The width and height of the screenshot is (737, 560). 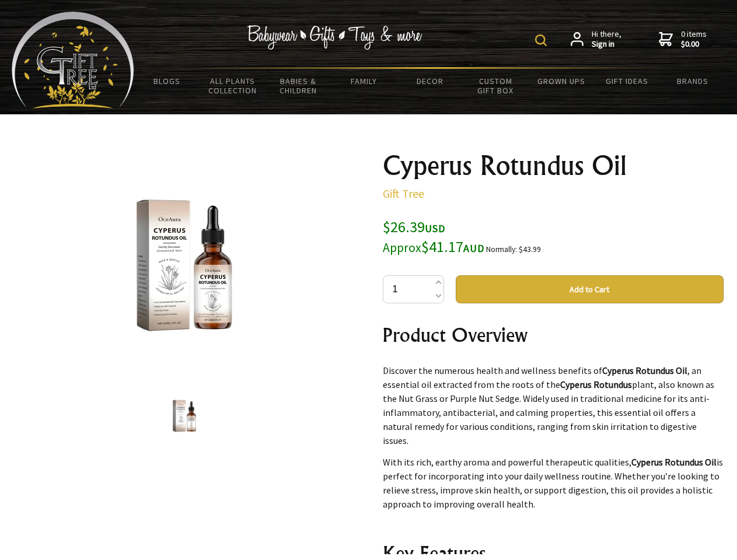 What do you see at coordinates (298, 86) in the screenshot?
I see `a: Babies & Children` at bounding box center [298, 86].